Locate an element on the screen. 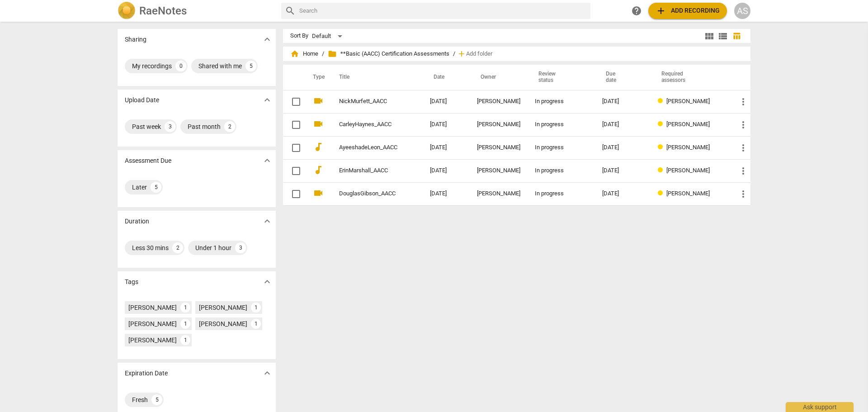 The image size is (868, 412). span: **Basic (AACC) Certification Assessments is located at coordinates (389, 54).